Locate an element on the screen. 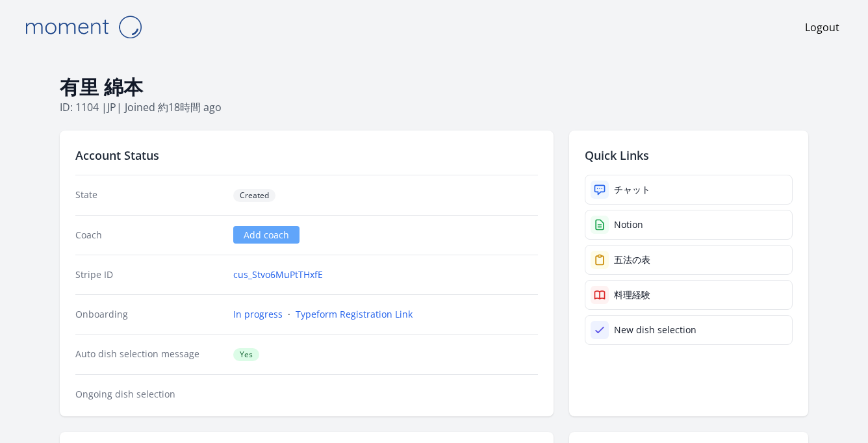 The width and height of the screenshot is (868, 443). div: 料理経験 is located at coordinates (632, 295).